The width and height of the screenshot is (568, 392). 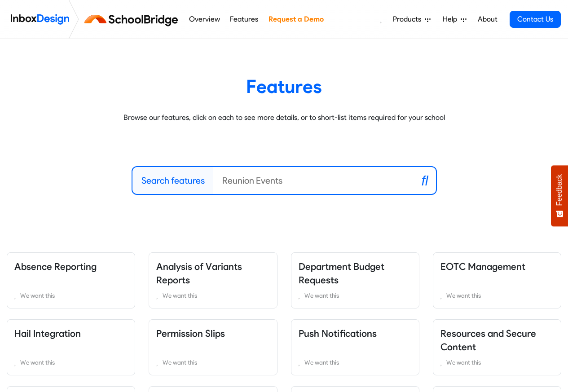 What do you see at coordinates (191, 333) in the screenshot?
I see `a: Permission Slips` at bounding box center [191, 333].